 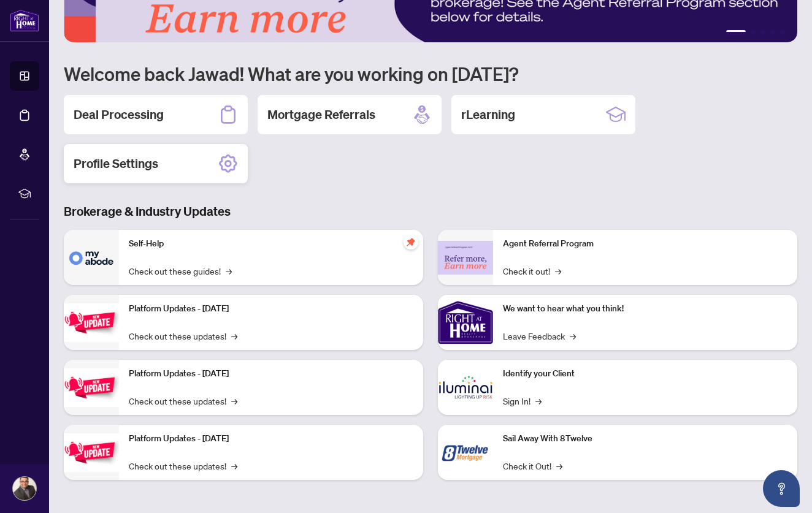 What do you see at coordinates (522, 401) in the screenshot?
I see `a: Sign In!→` at bounding box center [522, 401].